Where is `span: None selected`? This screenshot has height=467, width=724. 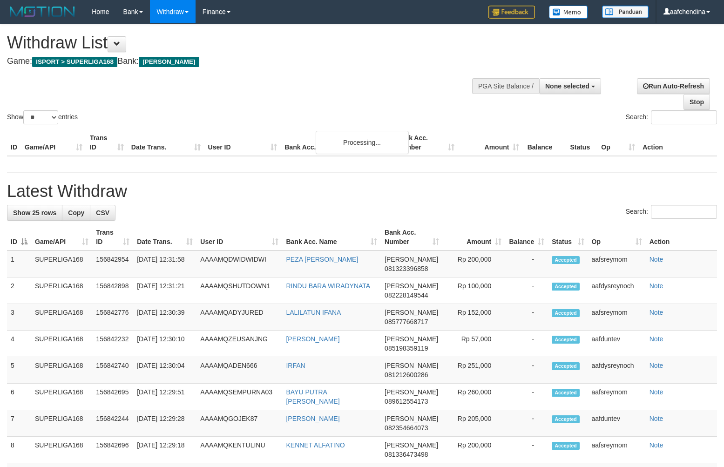 span: None selected is located at coordinates (567, 86).